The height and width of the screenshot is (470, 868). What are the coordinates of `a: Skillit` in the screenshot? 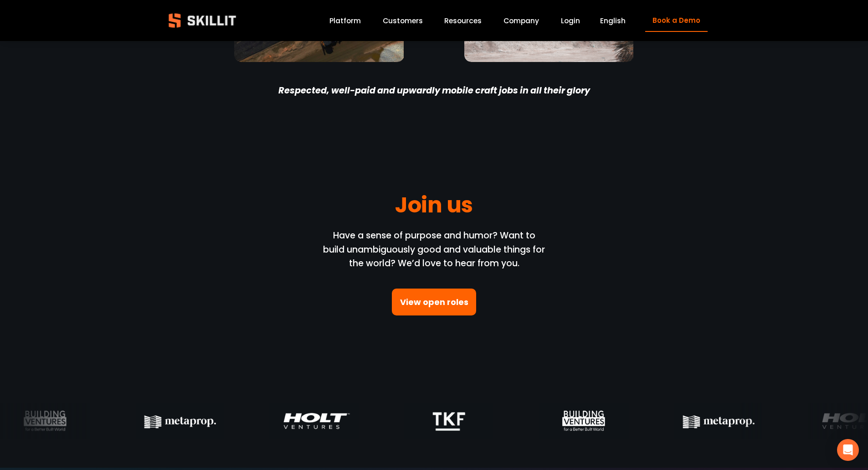 It's located at (202, 20).